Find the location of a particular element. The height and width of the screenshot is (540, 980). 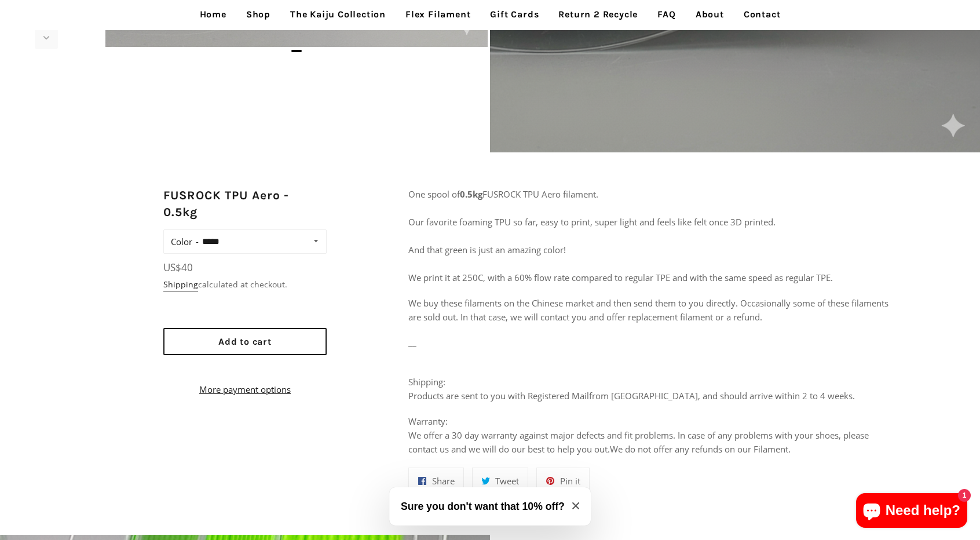

inbox-online-store-chat: Shopify online store chat is located at coordinates (912, 511).